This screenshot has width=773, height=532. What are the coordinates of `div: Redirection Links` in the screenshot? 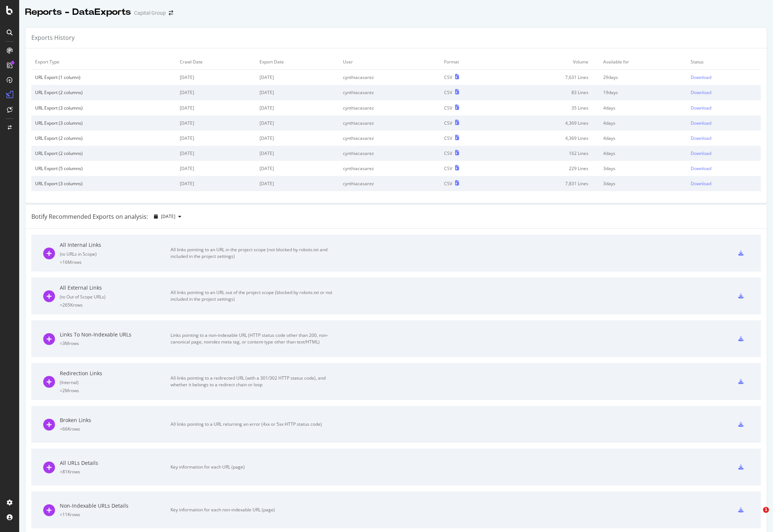 It's located at (115, 373).